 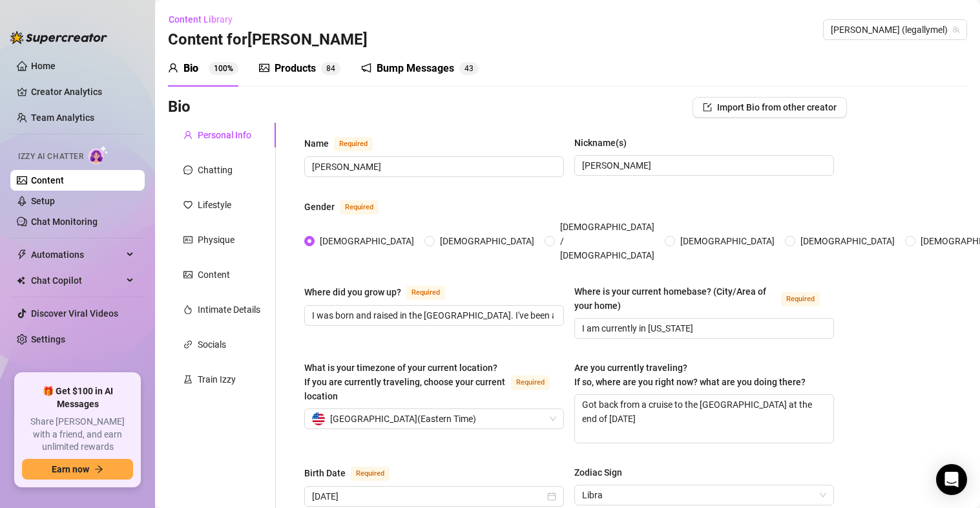 What do you see at coordinates (191, 69) in the screenshot?
I see `div: Bio` at bounding box center [191, 69].